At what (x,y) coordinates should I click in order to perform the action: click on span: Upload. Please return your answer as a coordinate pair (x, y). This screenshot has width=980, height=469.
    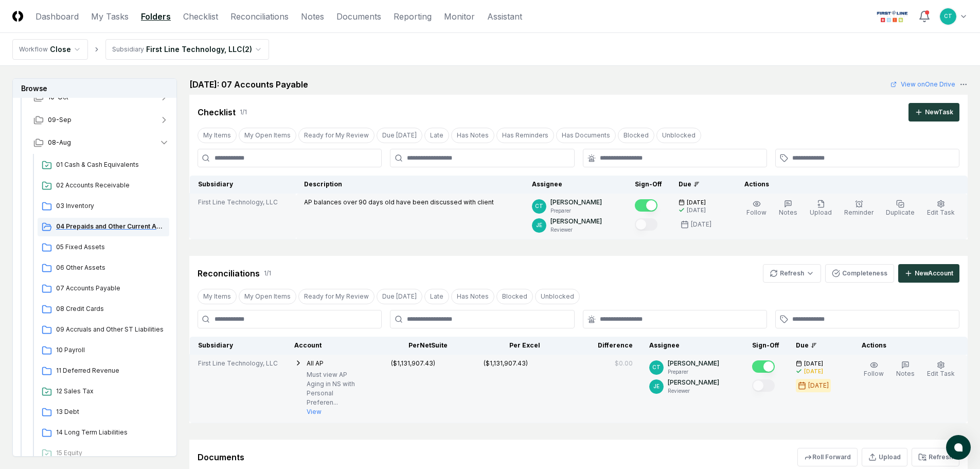
    Looking at the image, I should click on (820, 212).